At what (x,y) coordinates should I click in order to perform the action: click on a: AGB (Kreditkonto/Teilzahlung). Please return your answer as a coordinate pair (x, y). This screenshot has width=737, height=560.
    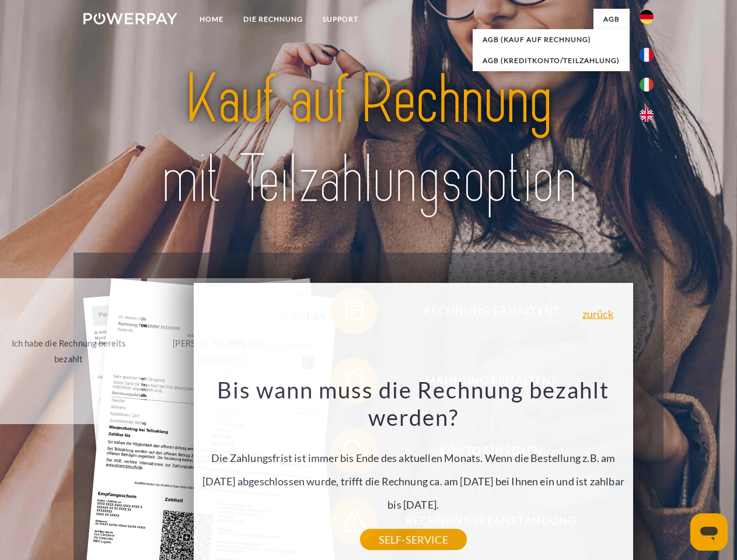
    Looking at the image, I should click on (550, 61).